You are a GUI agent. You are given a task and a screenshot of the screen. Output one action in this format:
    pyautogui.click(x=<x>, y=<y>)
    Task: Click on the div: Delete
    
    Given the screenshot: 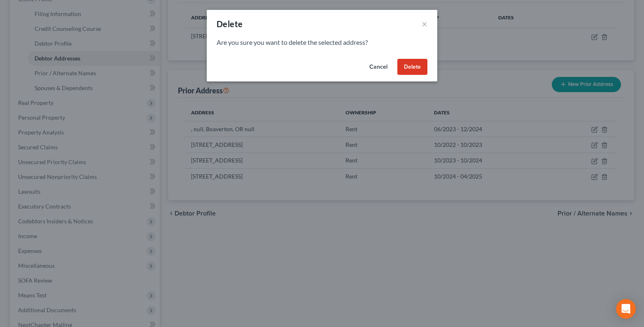 What is the action you would take?
    pyautogui.click(x=229, y=24)
    